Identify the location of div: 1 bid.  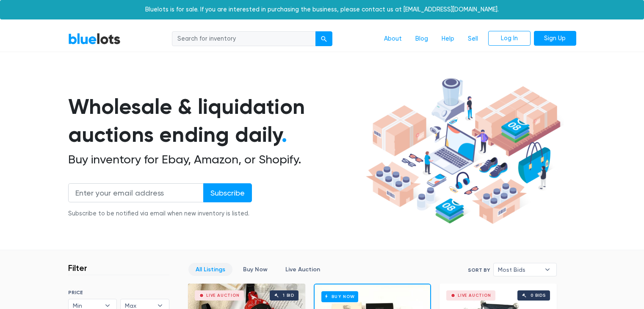
(289, 296).